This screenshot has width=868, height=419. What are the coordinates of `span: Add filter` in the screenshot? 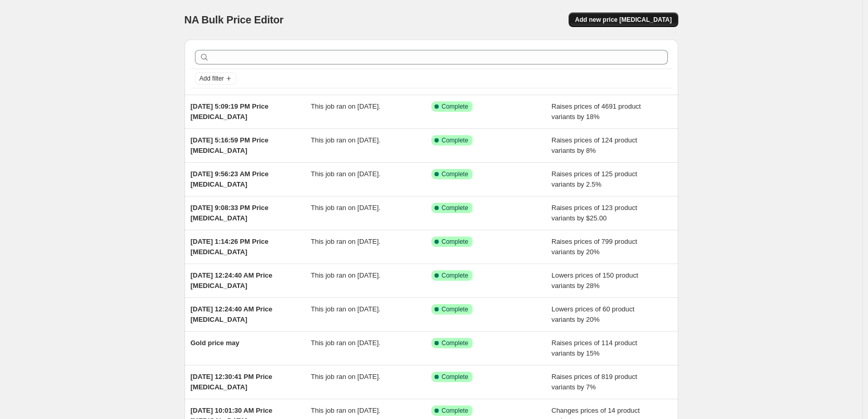 It's located at (212, 79).